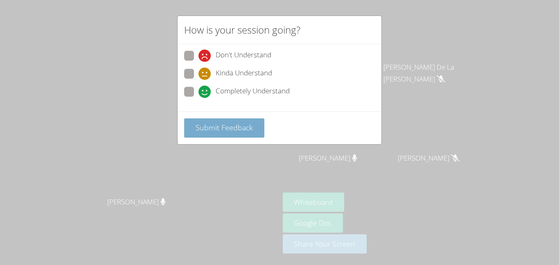 Image resolution: width=559 pixels, height=265 pixels. I want to click on span: Don't Understand, so click(243, 56).